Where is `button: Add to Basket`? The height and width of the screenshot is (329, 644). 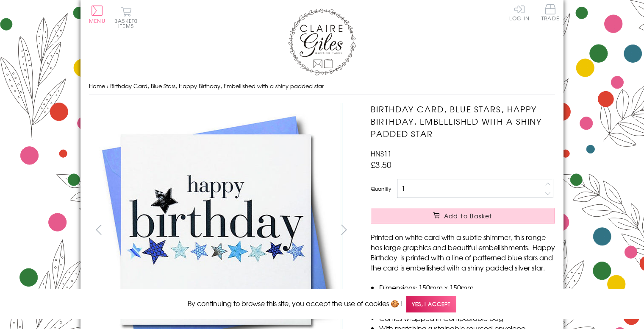
button: Add to Basket is located at coordinates (463, 215).